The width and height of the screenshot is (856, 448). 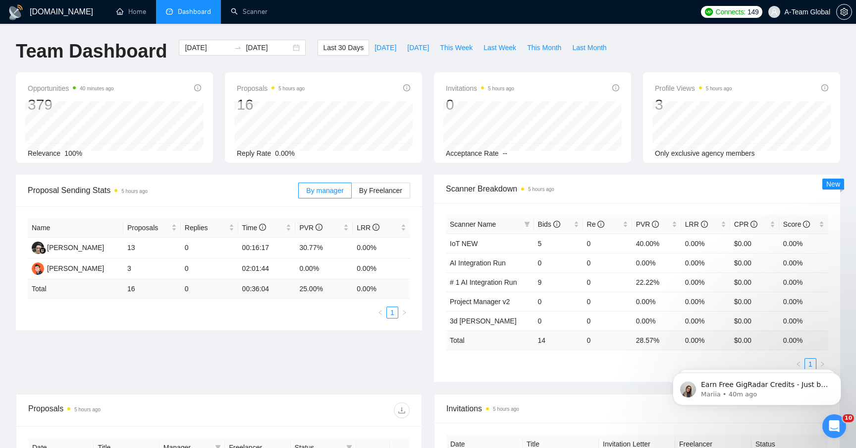 I want to click on span: Proposal Sending Stats, so click(x=163, y=190).